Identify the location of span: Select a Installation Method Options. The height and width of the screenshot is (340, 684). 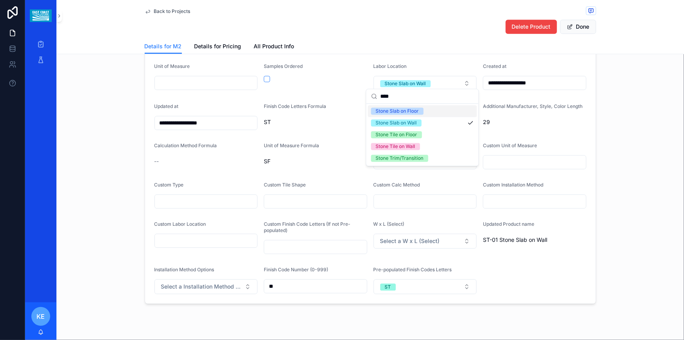
(202, 286).